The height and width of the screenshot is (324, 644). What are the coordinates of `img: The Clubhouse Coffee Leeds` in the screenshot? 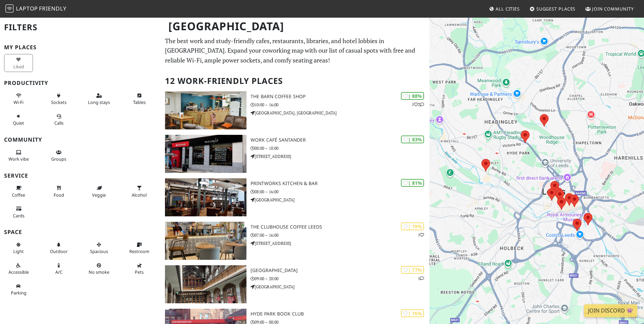 It's located at (205, 241).